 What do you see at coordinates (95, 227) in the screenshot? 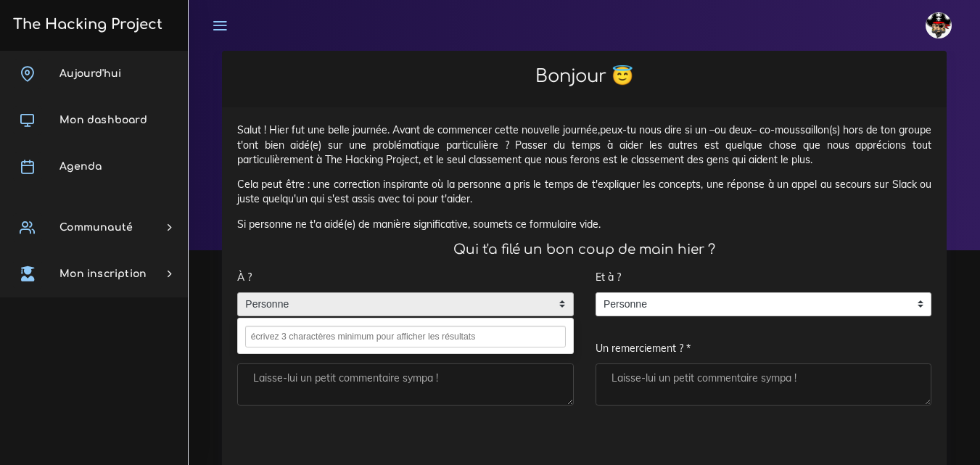
I see `span: Communauté` at bounding box center [95, 227].